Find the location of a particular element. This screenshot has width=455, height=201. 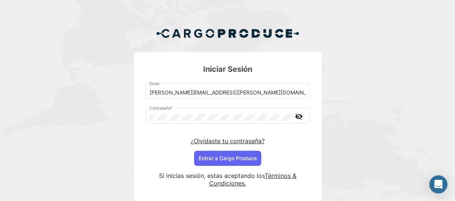

img: Cargo Produce Logo is located at coordinates (228, 33).